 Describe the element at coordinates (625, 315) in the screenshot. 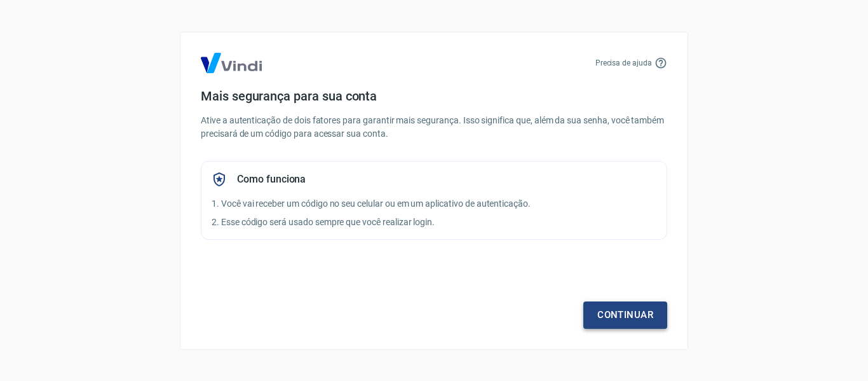

I see `a: Continuar` at that location.